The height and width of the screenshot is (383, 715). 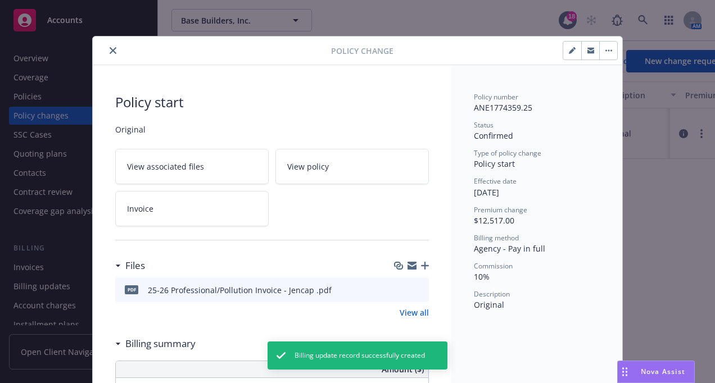 What do you see at coordinates (496, 97) in the screenshot?
I see `span: Policy number` at bounding box center [496, 97].